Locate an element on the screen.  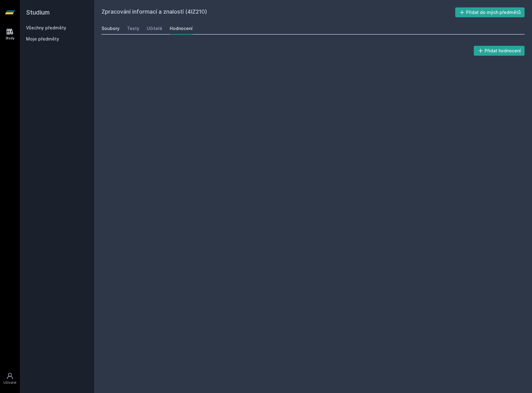
div: Soubory is located at coordinates (111, 29).